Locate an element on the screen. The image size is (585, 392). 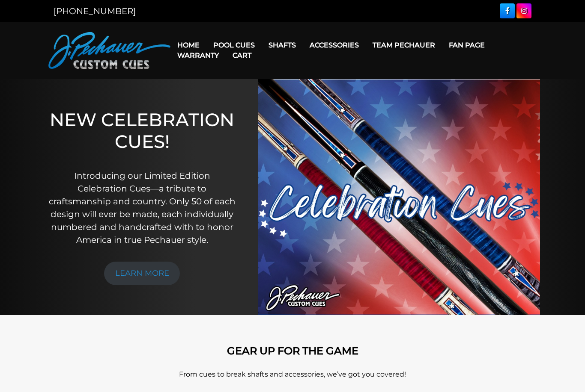
strong: GEAR UP FOR THE GAME is located at coordinates (292, 351).